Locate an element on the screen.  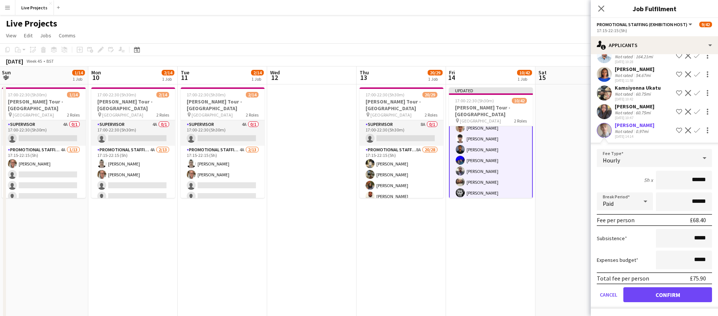
div: BST is located at coordinates (50, 61).